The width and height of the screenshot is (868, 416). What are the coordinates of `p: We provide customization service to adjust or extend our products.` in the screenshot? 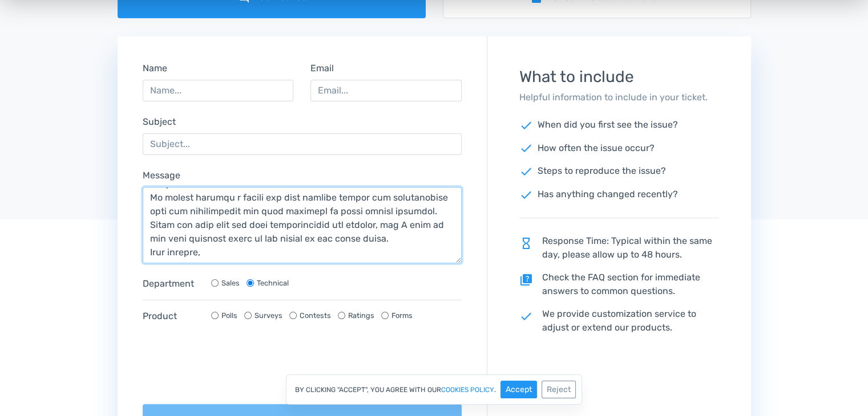 It's located at (619, 321).